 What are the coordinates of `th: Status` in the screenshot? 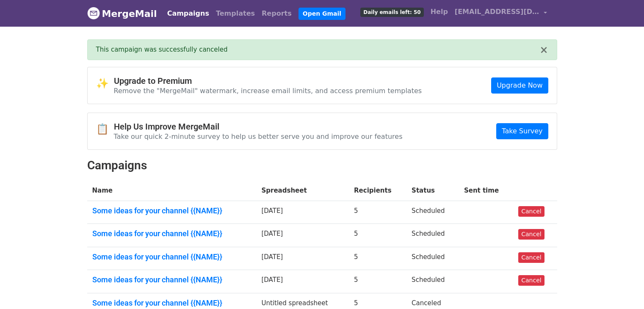 It's located at (433, 190).